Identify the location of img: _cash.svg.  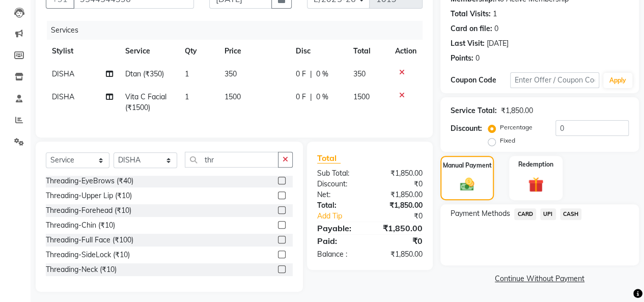
(468, 185).